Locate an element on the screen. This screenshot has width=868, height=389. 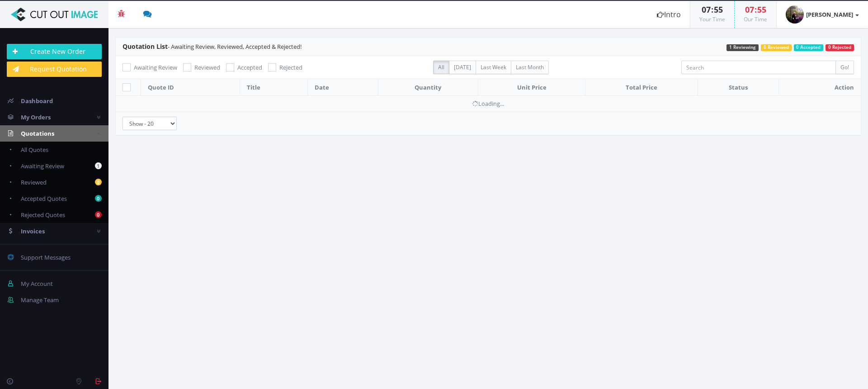
label: Last Week is located at coordinates (493, 68).